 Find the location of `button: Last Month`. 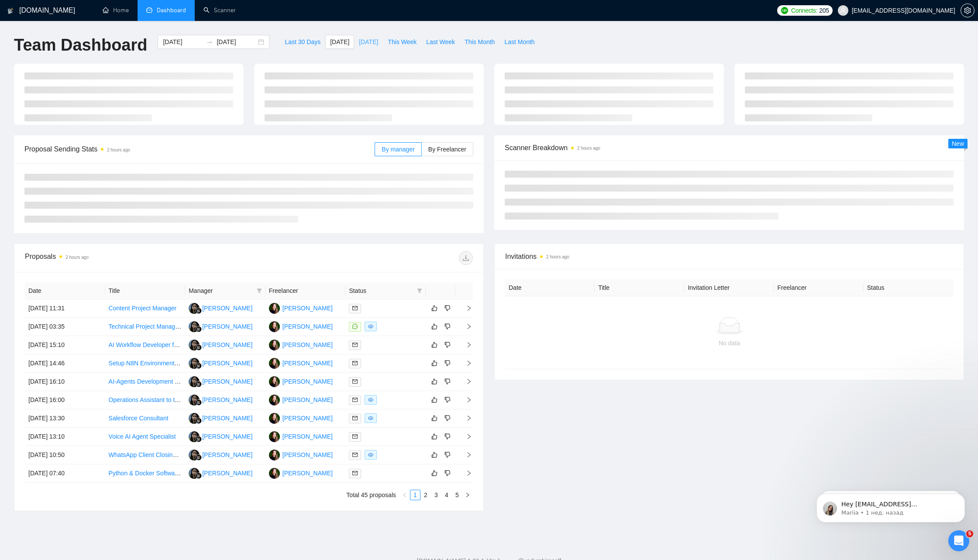

button: Last Month is located at coordinates (519, 42).